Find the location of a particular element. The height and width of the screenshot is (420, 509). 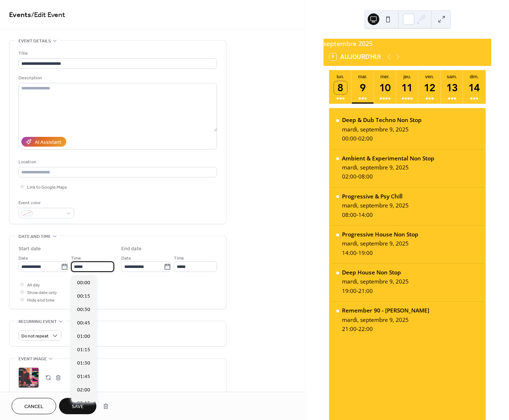

span: 00:45 is located at coordinates (84, 323).